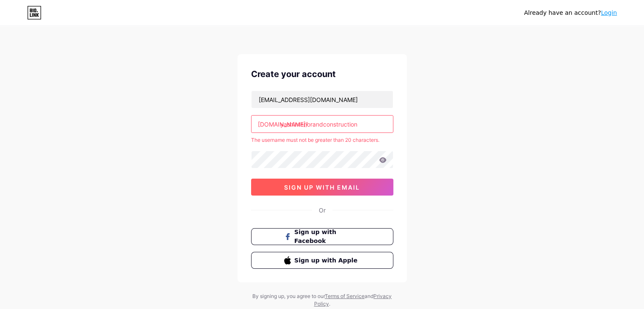  I want to click on button: Sign up with Facebook, so click(322, 237).